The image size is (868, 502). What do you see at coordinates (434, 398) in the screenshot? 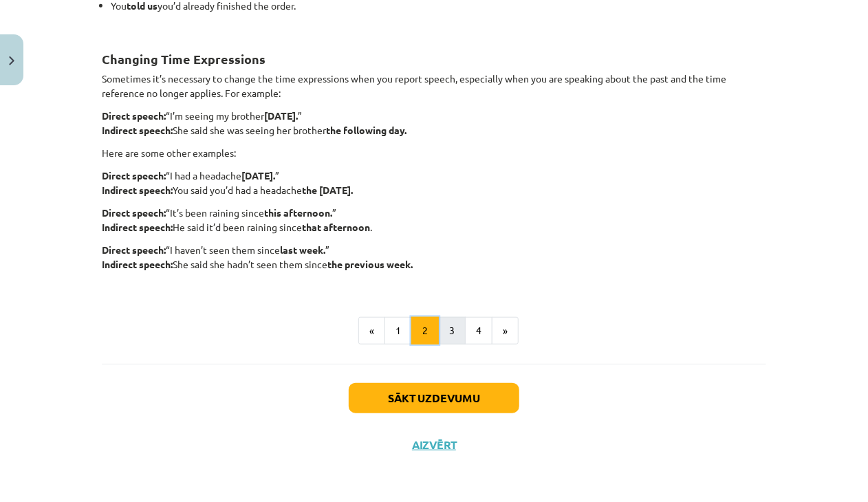
I see `button: Sākt uzdevumu` at bounding box center [434, 398].